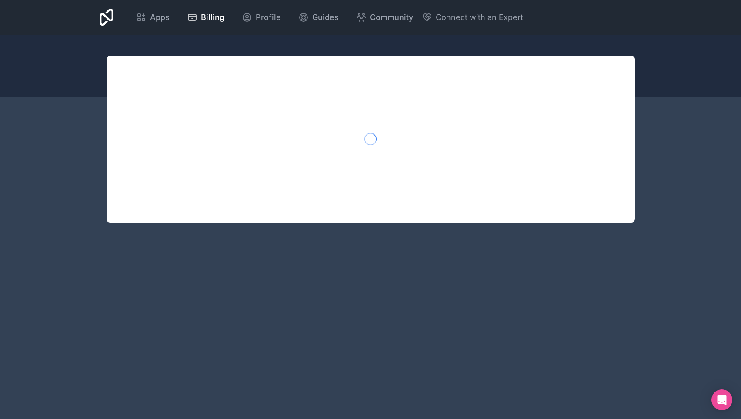 The height and width of the screenshot is (419, 741). I want to click on a: Community, so click(384, 17).